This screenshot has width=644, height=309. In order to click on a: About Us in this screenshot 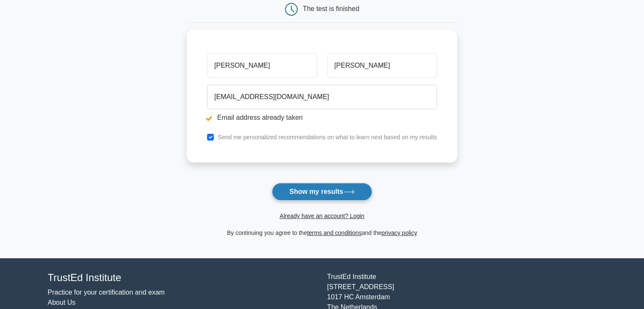, I will do `click(62, 302)`.